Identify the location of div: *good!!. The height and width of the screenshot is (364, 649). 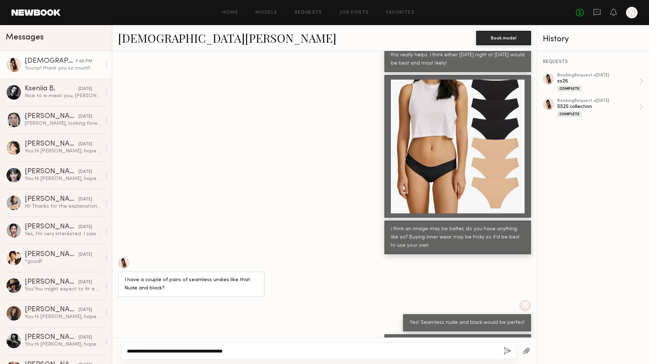
(63, 262).